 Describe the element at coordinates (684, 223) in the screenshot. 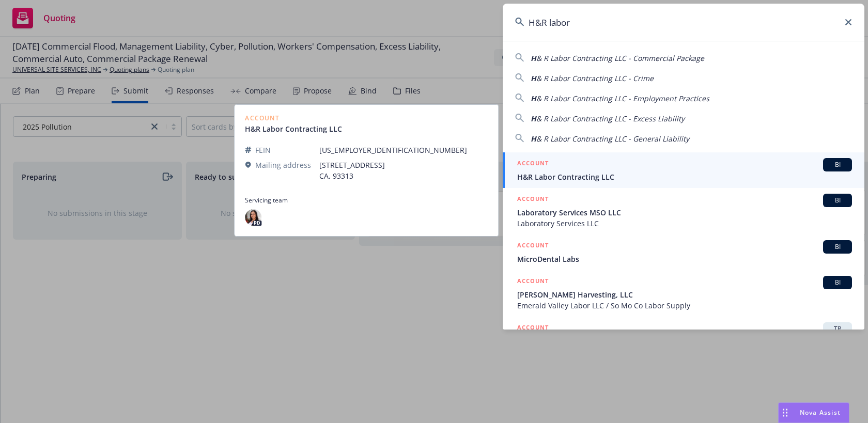

I see `span: Laboratory Services LLC` at that location.